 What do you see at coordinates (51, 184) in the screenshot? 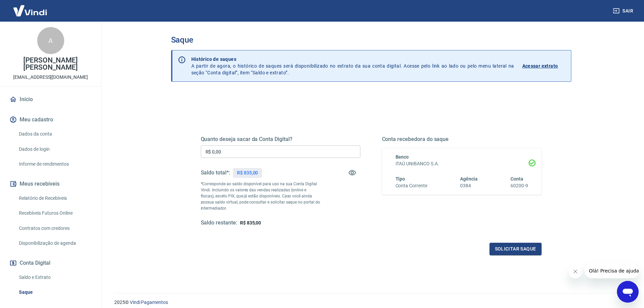
I see `button: Meus recebíveis` at bounding box center [51, 184].